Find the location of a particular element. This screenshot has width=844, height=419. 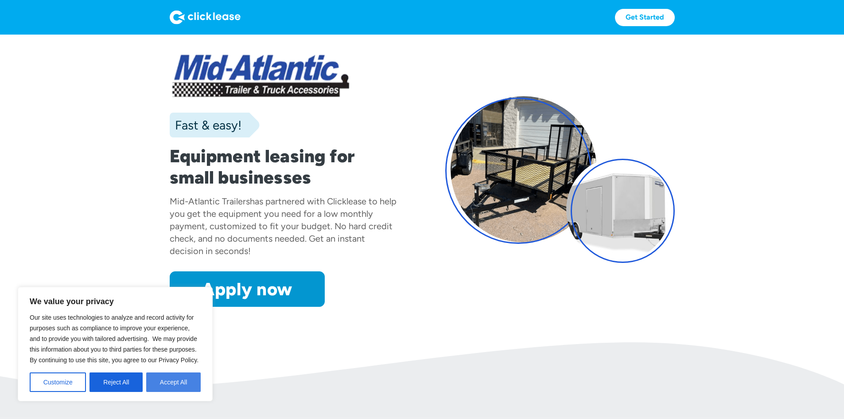

div: has partnered with Clicklease to help you get the equipment you need for a low monthly payment, c... is located at coordinates (283, 226).